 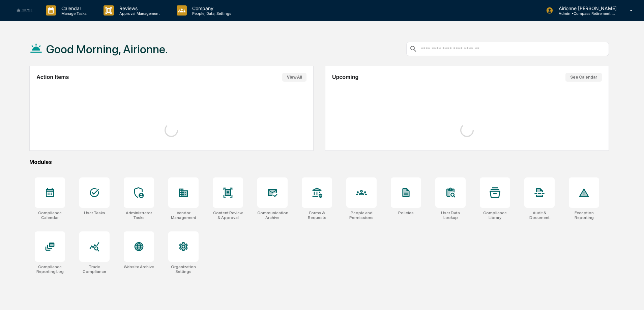 What do you see at coordinates (139, 215) in the screenshot?
I see `div: Administrator Tasks` at bounding box center [139, 215].